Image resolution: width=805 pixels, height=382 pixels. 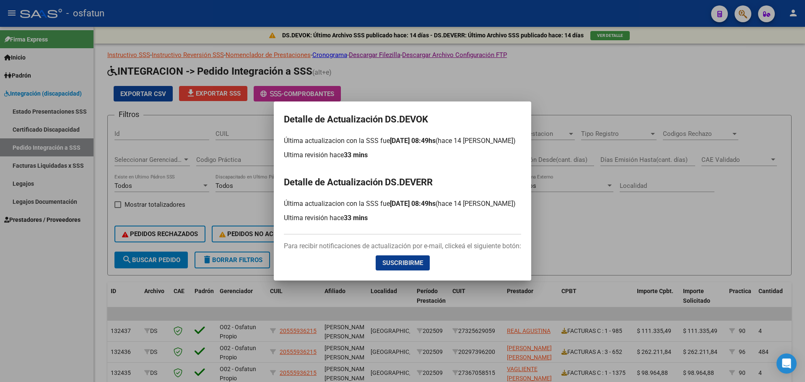 What do you see at coordinates (787, 364) in the screenshot?
I see `div: Open Intercom Messenger` at bounding box center [787, 364].